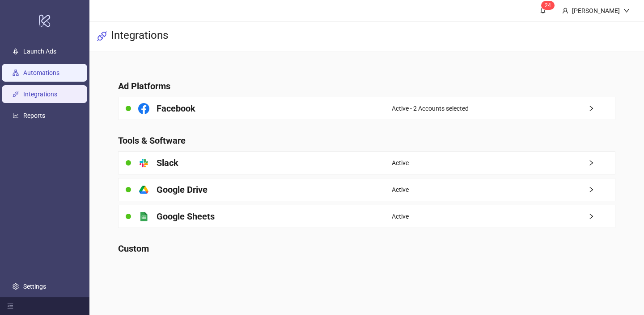  I want to click on a: Google SheetsActiveright, so click(367, 217).